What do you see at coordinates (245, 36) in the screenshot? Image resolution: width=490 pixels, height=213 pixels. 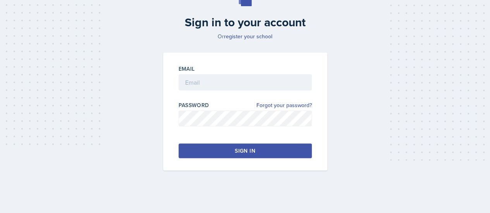 I see `p: Or` at bounding box center [245, 36].